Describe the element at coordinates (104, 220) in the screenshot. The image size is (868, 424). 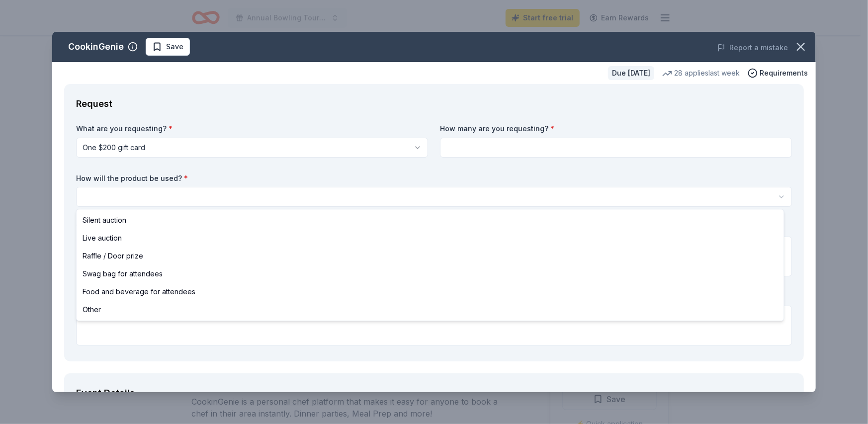
I see `span: Silent auction` at that location.